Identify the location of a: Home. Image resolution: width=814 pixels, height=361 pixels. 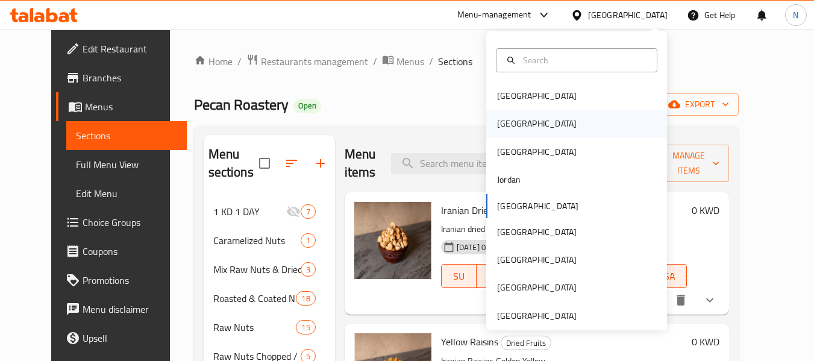
(213, 61).